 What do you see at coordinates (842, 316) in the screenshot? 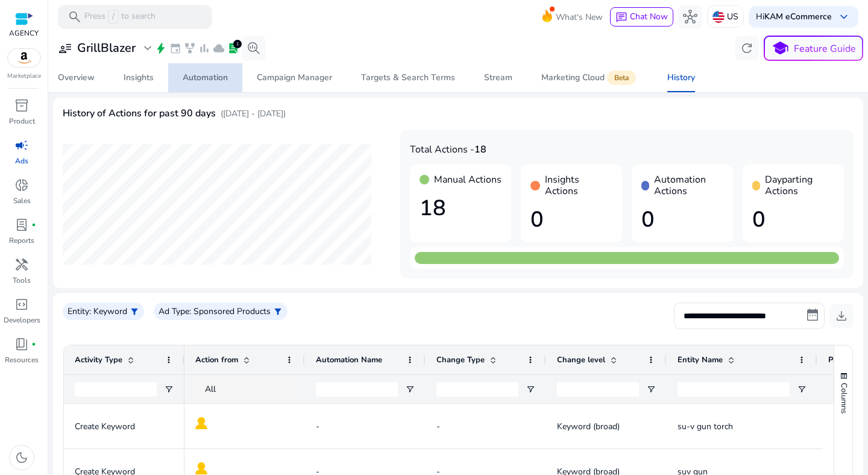
I see `button: download` at bounding box center [842, 316].